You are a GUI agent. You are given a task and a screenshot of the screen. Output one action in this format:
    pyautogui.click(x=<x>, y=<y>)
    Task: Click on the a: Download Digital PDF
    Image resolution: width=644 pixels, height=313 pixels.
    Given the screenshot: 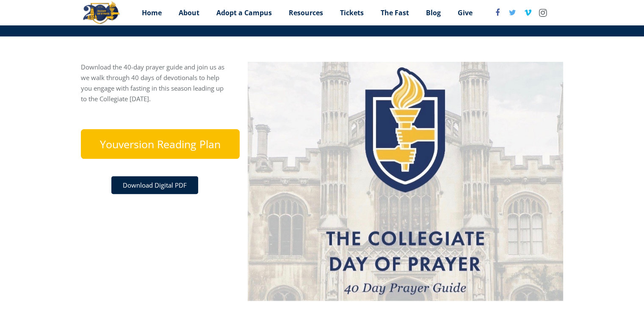 What is the action you would take?
    pyautogui.click(x=155, y=185)
    